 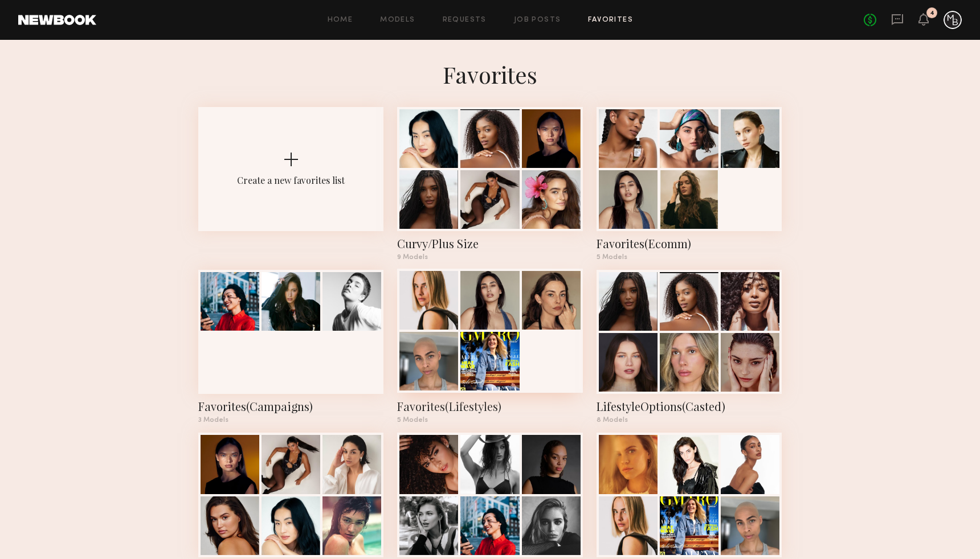 I want to click on a: Models, so click(x=397, y=20).